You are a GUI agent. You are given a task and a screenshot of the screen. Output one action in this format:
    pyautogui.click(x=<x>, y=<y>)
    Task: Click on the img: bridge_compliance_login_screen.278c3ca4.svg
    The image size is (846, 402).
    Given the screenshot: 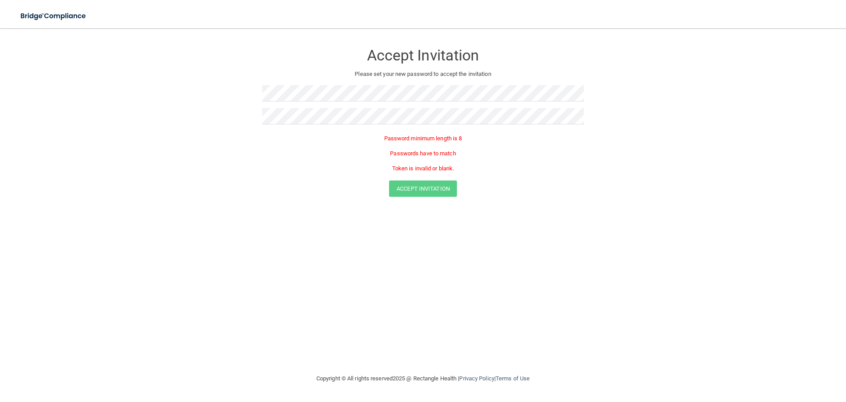 What is the action you would take?
    pyautogui.click(x=54, y=16)
    